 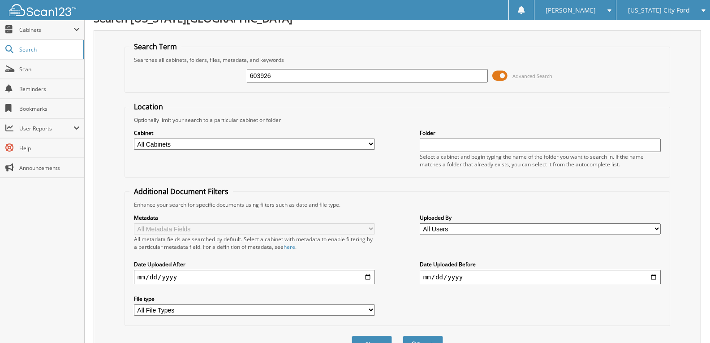 I want to click on div: Optionally limit your search to a particular cabinet or folder, so click(x=397, y=120).